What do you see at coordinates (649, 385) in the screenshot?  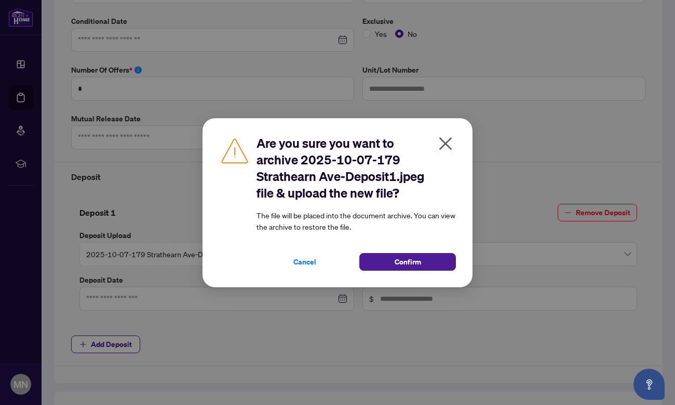 I see `button: Open asap` at bounding box center [649, 385].